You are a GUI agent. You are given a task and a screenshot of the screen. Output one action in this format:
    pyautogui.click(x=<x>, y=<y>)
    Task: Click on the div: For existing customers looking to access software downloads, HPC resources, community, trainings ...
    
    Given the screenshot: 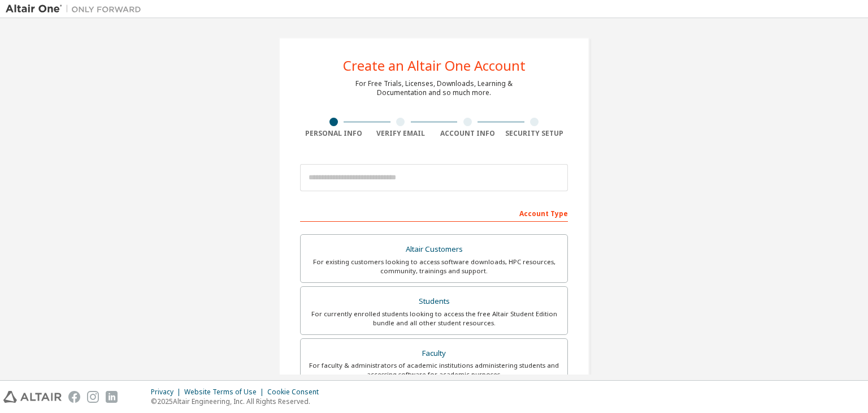 What is the action you would take?
    pyautogui.click(x=434, y=267)
    